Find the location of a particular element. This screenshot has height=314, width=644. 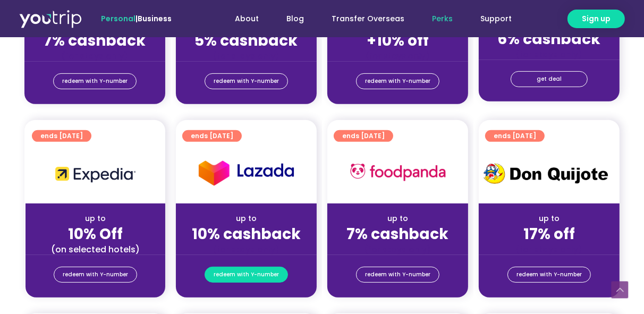

nav: Menu is located at coordinates (363, 18).